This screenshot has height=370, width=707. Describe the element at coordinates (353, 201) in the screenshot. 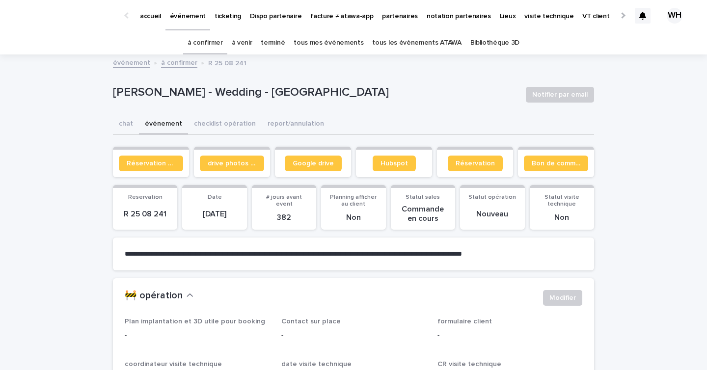

I see `span: Planning afficher au client` at that location.